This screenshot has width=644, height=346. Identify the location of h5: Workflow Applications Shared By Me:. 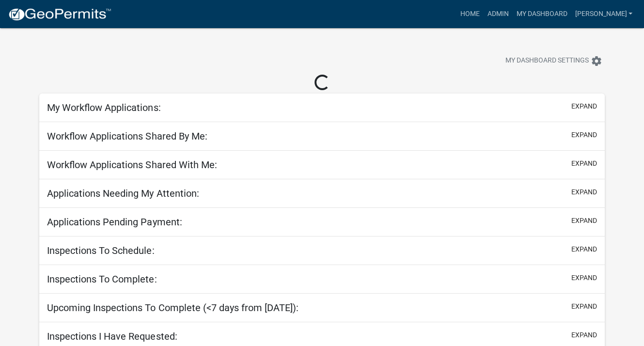
(127, 136).